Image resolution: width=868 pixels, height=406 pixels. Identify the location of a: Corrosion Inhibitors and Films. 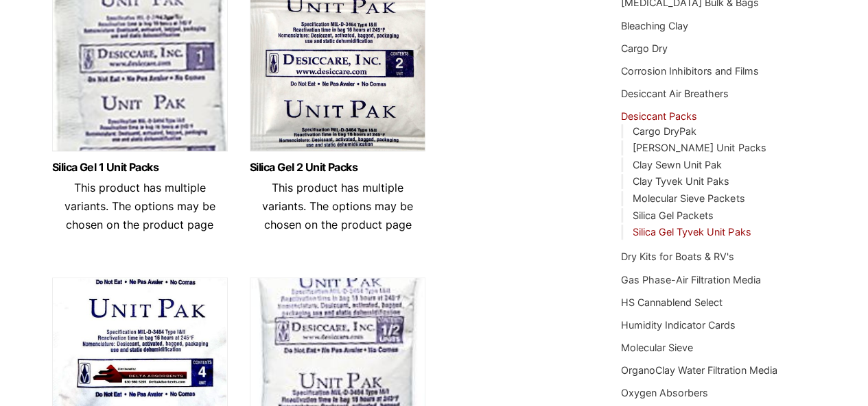
(690, 71).